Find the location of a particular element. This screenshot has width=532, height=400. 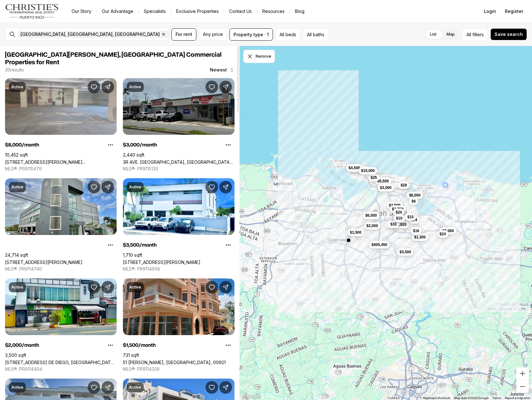

button: $6,500 is located at coordinates (371, 215).